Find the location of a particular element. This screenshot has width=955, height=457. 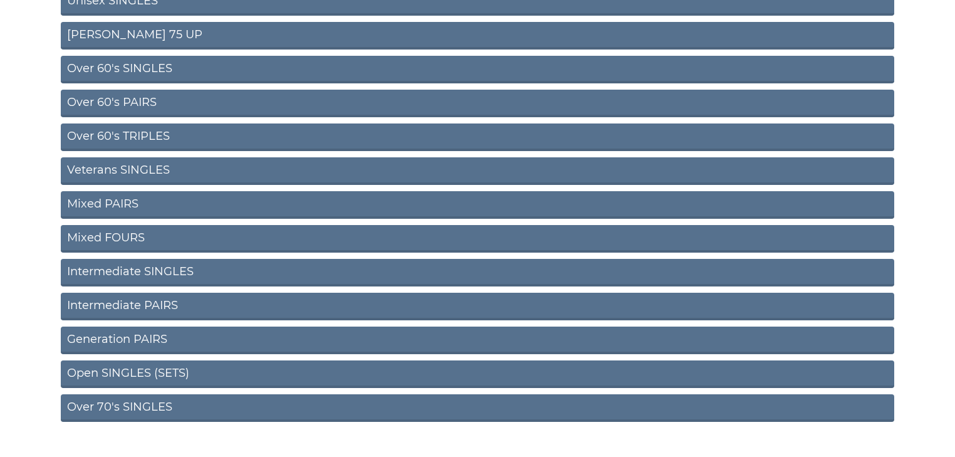

a: Intermediate PAIRS is located at coordinates (477, 306).